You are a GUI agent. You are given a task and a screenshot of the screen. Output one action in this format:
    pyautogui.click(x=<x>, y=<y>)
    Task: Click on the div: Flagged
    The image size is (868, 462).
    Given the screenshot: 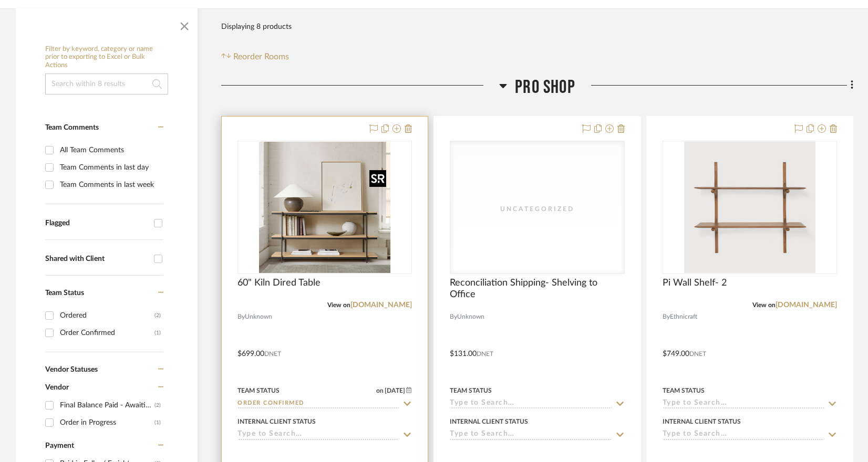 What is the action you would take?
    pyautogui.click(x=97, y=223)
    